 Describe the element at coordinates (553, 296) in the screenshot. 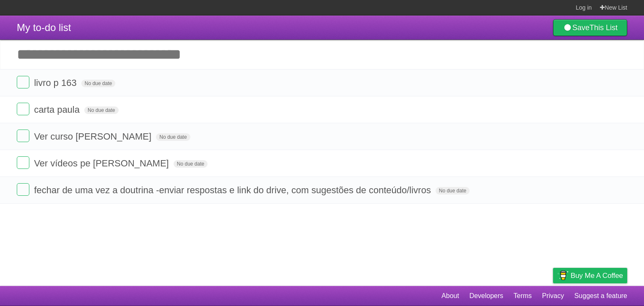

I see `a: Privacy` at that location.